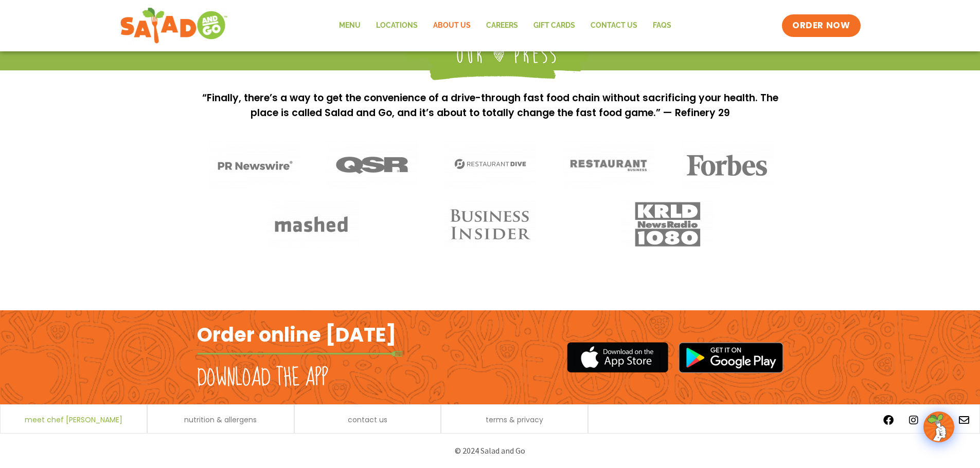 The image size is (980, 468). What do you see at coordinates (662, 25) in the screenshot?
I see `a: FAQs` at bounding box center [662, 25].